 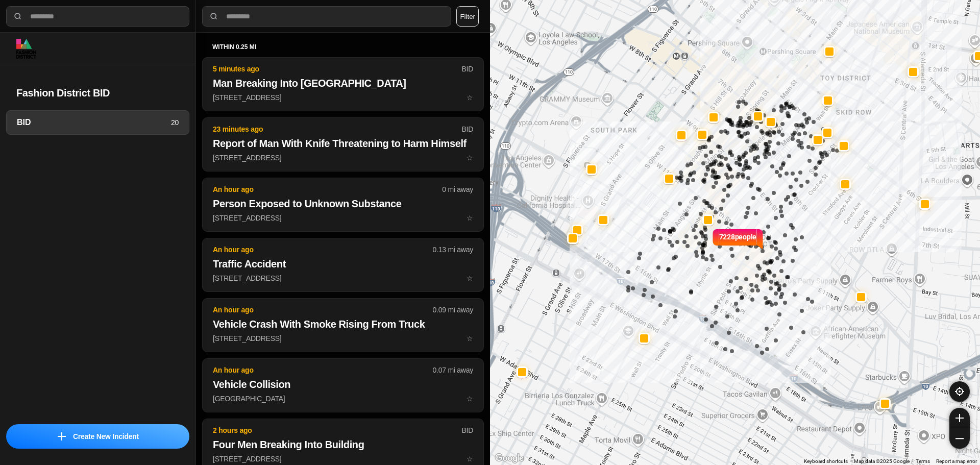 I want to click on a: Open this area in Google Maps (opens a new window), so click(x=510, y=458).